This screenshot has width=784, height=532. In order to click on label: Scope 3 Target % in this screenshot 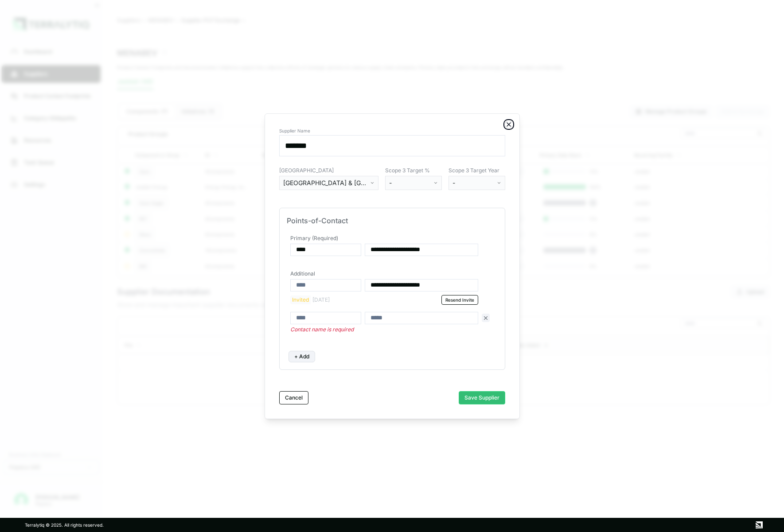, I will do `click(413, 170)`.